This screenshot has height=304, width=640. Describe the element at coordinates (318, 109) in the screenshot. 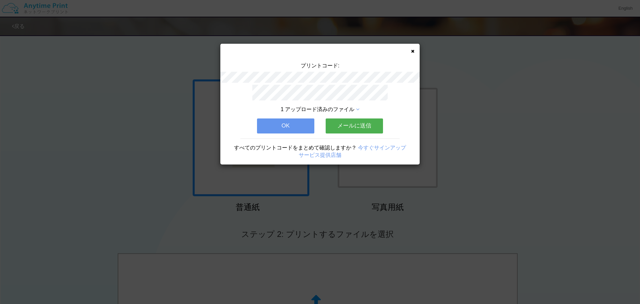

I see `span: 1 アップロード済みのファイル` at that location.